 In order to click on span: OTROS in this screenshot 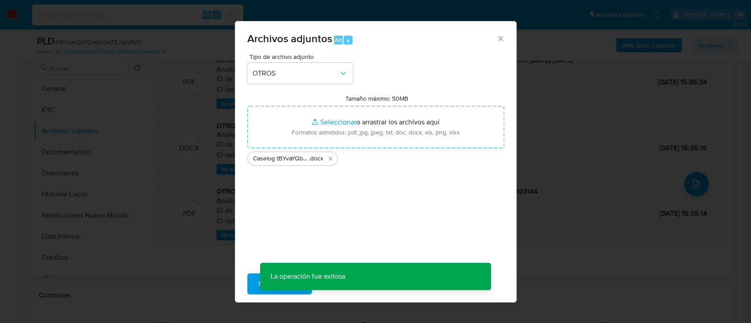, I will do `click(296, 73)`.